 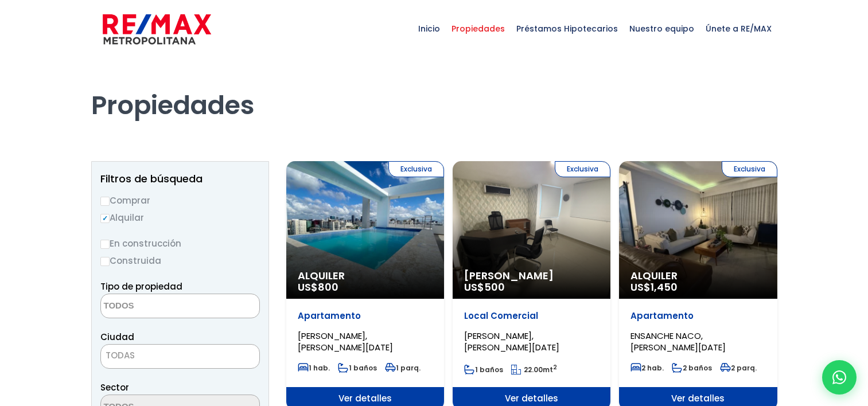 What do you see at coordinates (478, 29) in the screenshot?
I see `span: Propiedades` at bounding box center [478, 29].